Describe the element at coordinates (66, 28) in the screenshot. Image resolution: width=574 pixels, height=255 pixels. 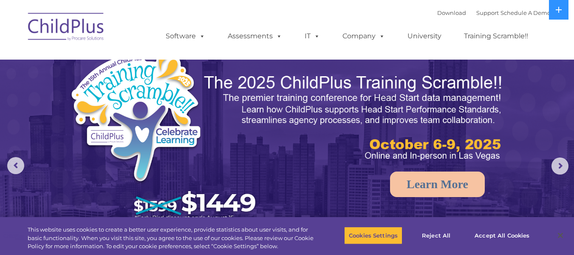
I see `img: ChildPlus by Procare Solutions` at that location.